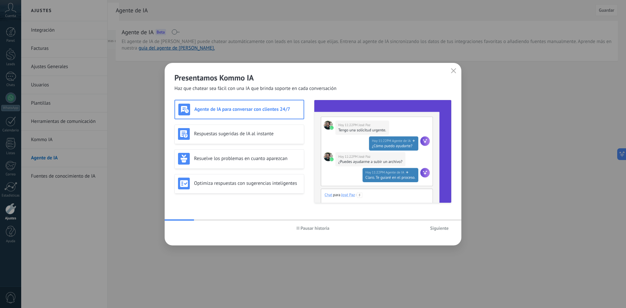  I want to click on span: Siguiente, so click(439, 228).